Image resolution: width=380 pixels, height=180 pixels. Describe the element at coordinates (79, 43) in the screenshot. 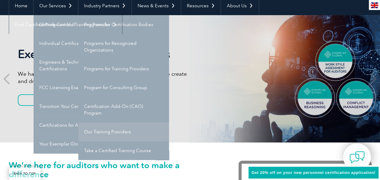

I see `a: Individual Certifications` at that location.